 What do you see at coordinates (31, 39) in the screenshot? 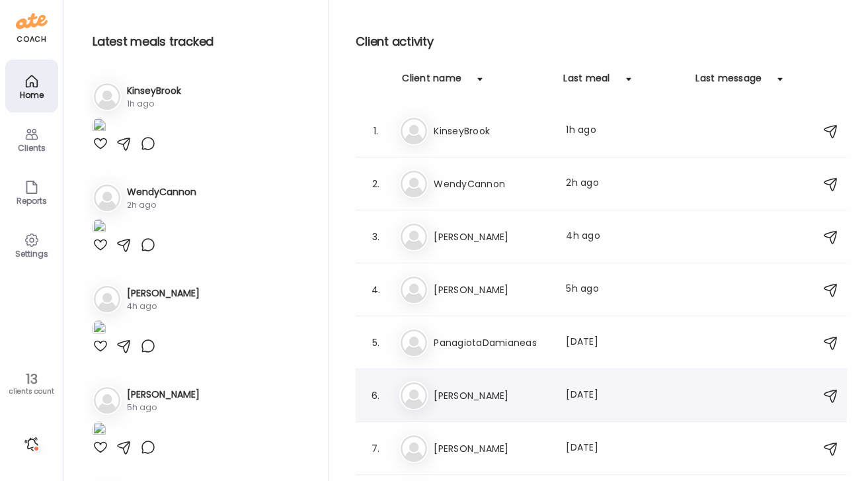
I see `div: coach` at bounding box center [31, 39].